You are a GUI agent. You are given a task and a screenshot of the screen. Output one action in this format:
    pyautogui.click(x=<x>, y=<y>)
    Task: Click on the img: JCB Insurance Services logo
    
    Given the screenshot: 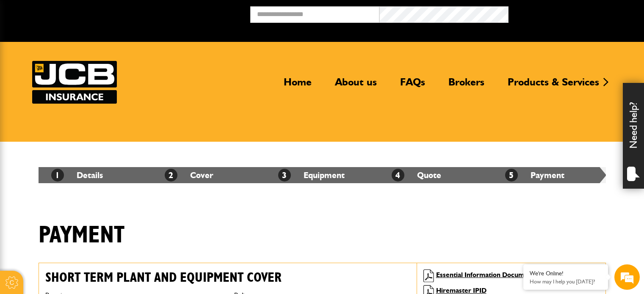 What is the action you would take?
    pyautogui.click(x=75, y=82)
    